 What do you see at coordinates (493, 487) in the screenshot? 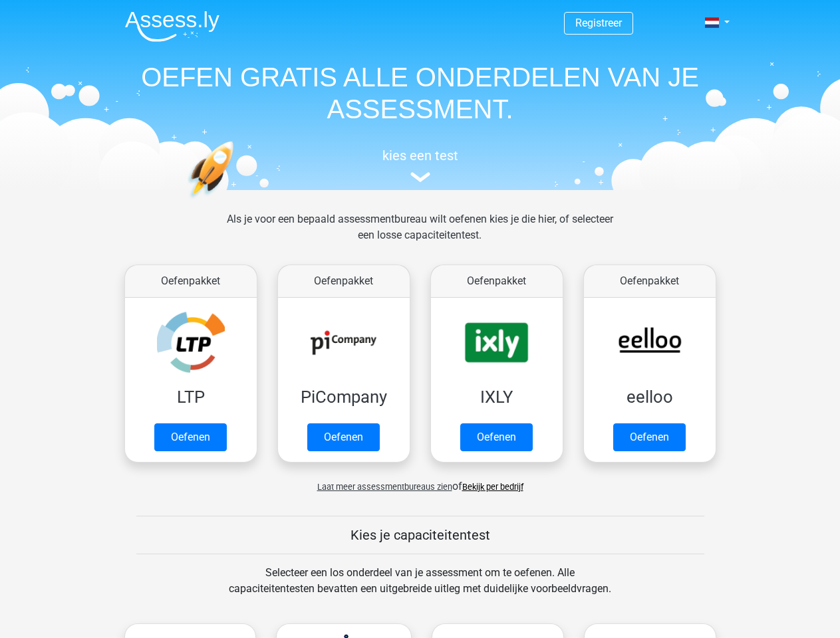
I see `a: Bekijk per bedrijf` at bounding box center [493, 487].